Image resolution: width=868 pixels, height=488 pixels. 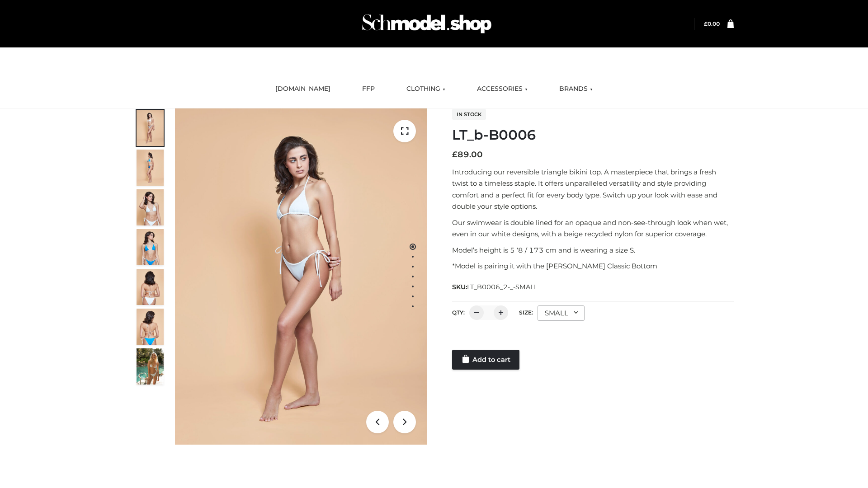 What do you see at coordinates (150, 327) in the screenshot?
I see `img: ArielClassicBikiniTop_CloudNine_AzureSky_OW114ECO_8-scaled.jpg` at bounding box center [150, 327].